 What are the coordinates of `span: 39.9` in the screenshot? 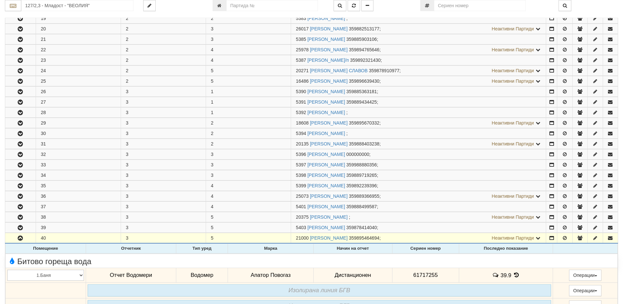 It's located at (506, 275).